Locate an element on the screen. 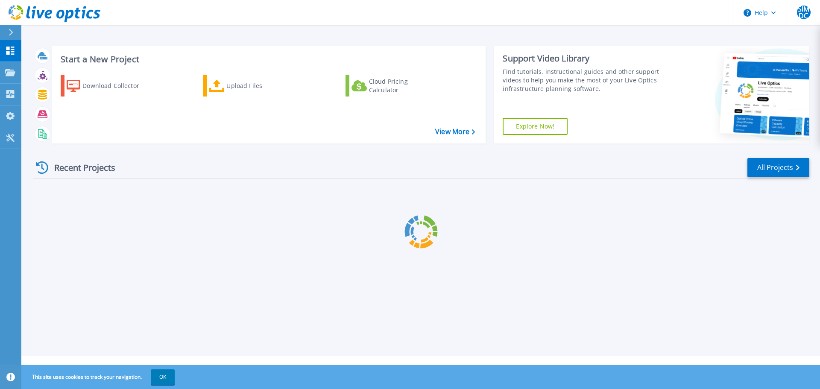 This screenshot has height=389, width=820. a: Upload Files is located at coordinates (251, 86).